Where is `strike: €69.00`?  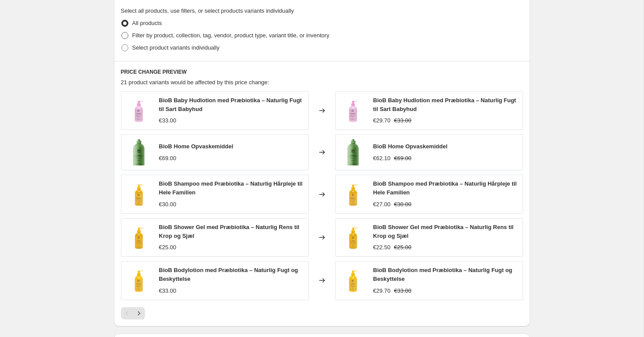
strike: €69.00 is located at coordinates (403, 158).